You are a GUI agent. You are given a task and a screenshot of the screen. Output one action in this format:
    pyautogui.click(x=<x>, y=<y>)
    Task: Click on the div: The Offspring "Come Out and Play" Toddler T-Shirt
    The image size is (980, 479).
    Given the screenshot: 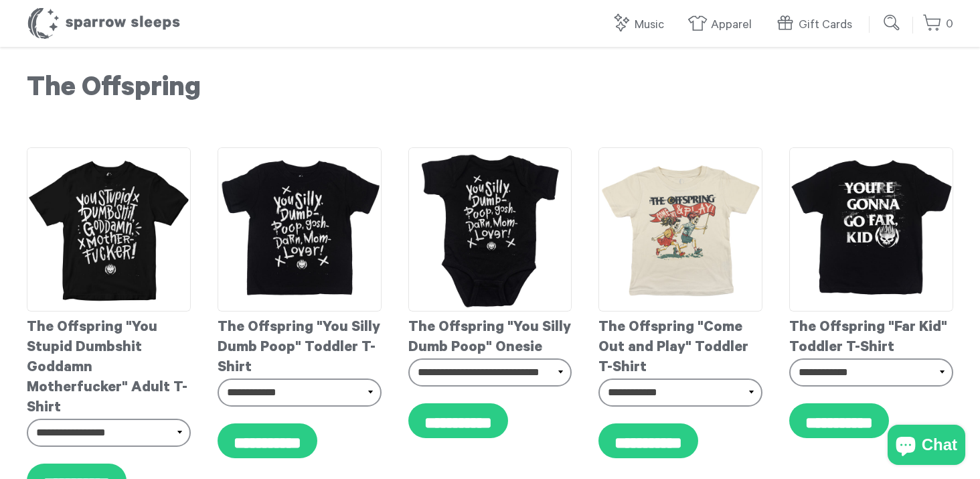 What is the action you would take?
    pyautogui.click(x=681, y=345)
    